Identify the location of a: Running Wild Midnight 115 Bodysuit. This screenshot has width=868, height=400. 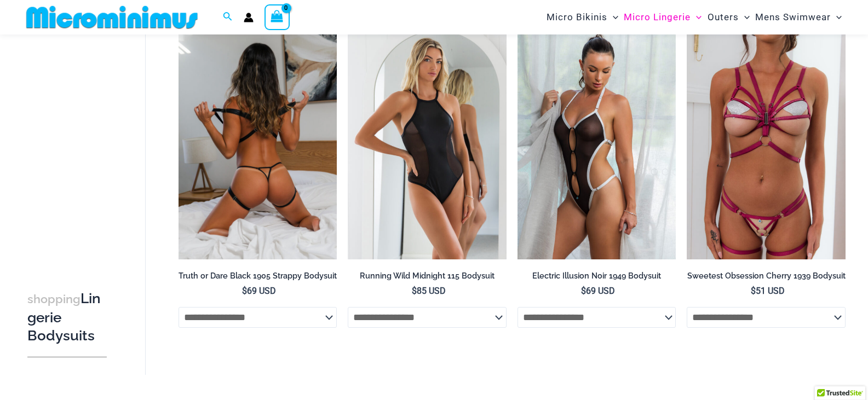
(427, 278).